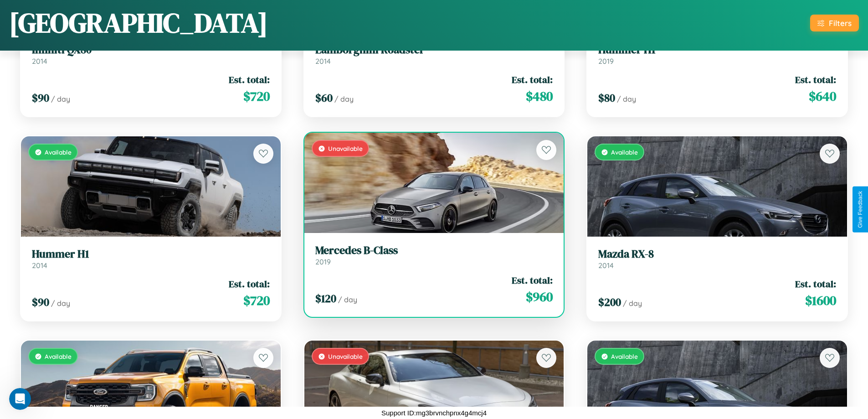 This screenshot has width=868, height=419. Describe the element at coordinates (821, 300) in the screenshot. I see `span: $ 1600` at that location.